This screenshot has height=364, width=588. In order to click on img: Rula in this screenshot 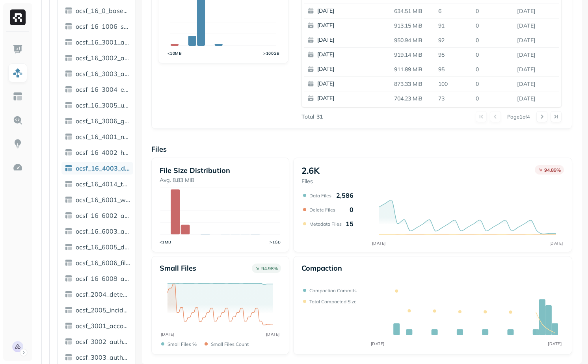, I will do `click(17, 347)`.